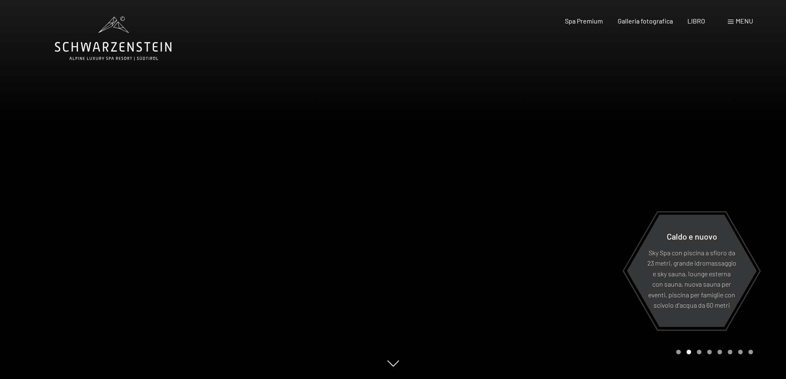 This screenshot has width=786, height=379. I want to click on a: Galleria fotografica, so click(645, 21).